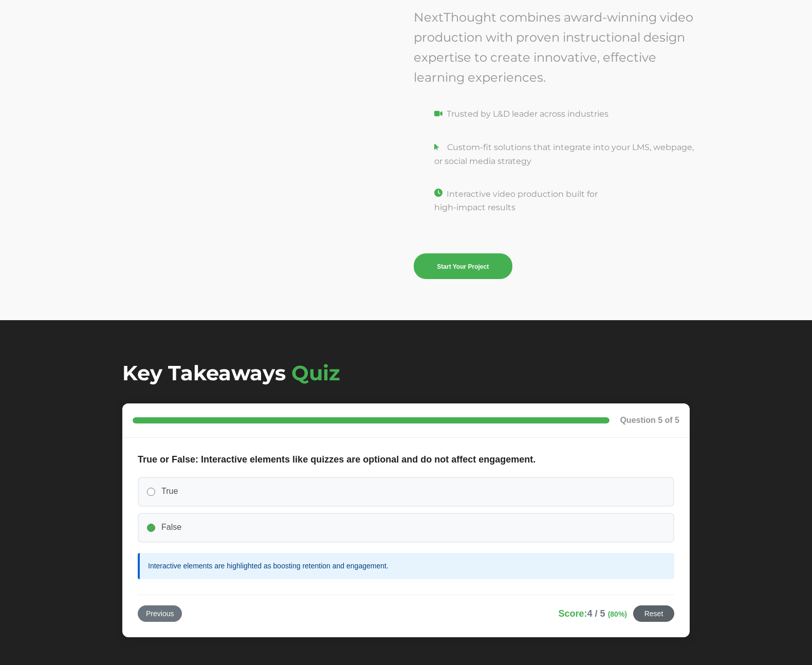 This screenshot has width=812, height=665. I want to click on a: Start Your Project, so click(463, 266).